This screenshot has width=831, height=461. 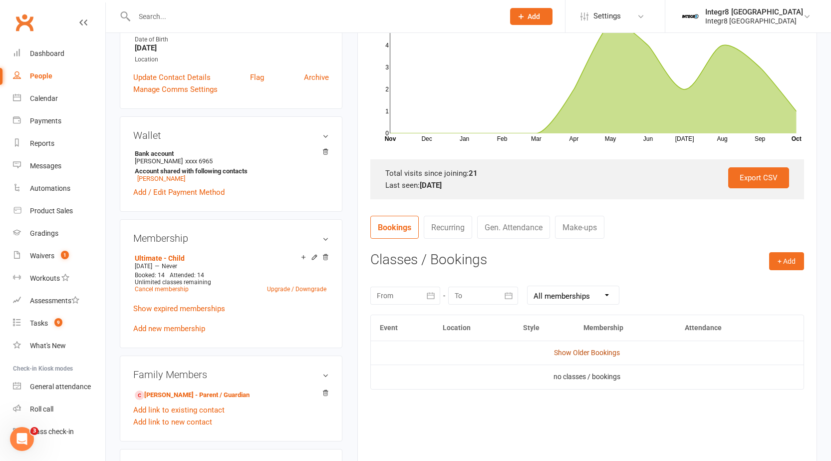 I want to click on a: Gradings, so click(x=59, y=233).